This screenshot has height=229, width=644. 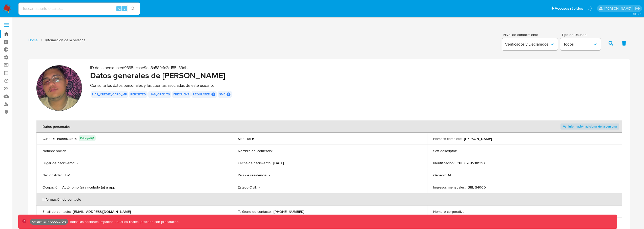 What do you see at coordinates (569, 8) in the screenshot?
I see `span: Accesos rápidos` at bounding box center [569, 8].